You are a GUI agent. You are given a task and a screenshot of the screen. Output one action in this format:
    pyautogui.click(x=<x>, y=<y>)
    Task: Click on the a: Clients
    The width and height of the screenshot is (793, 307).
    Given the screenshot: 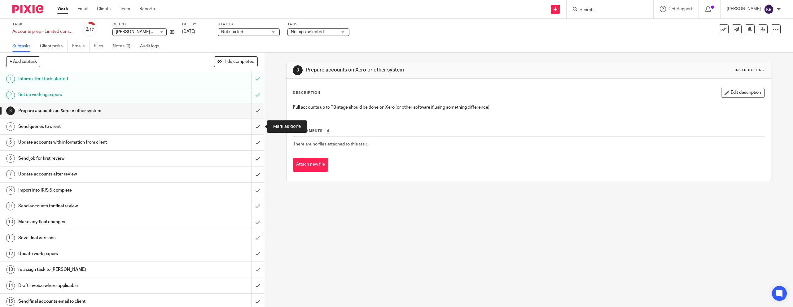 What is the action you would take?
    pyautogui.click(x=104, y=9)
    